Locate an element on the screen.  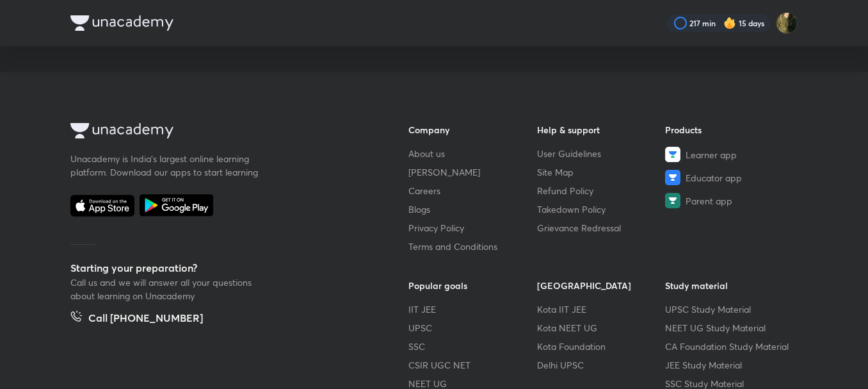
a: NEET UG Study Material is located at coordinates (729, 328).